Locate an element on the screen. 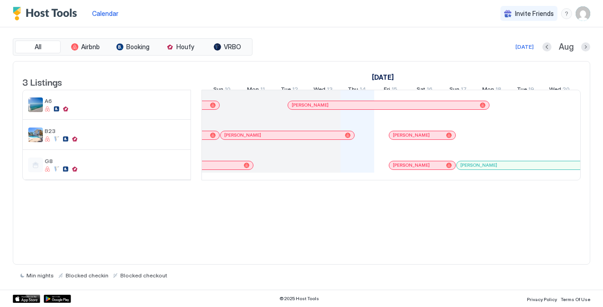 The height and width of the screenshot is (307, 603). a: August 14, 2025 is located at coordinates (357, 90).